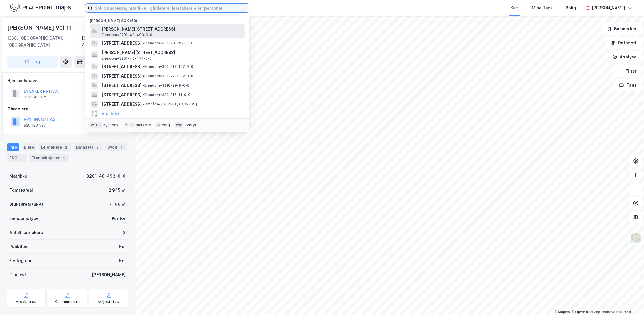  Describe the element at coordinates (21, 260) in the screenshot. I see `div: Festegrunn` at that location.